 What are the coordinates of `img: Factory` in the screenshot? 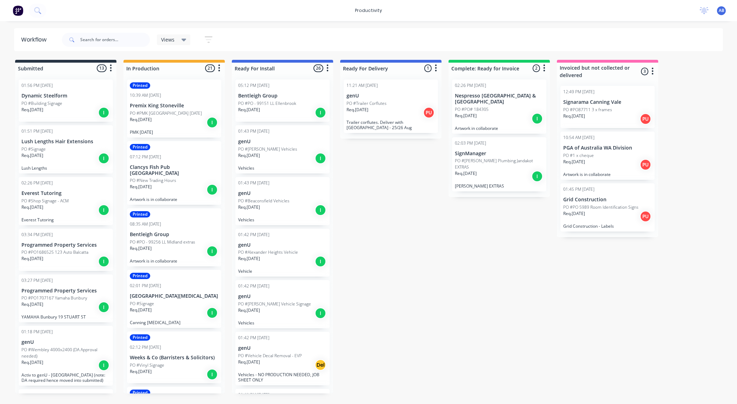 It's located at (18, 11).